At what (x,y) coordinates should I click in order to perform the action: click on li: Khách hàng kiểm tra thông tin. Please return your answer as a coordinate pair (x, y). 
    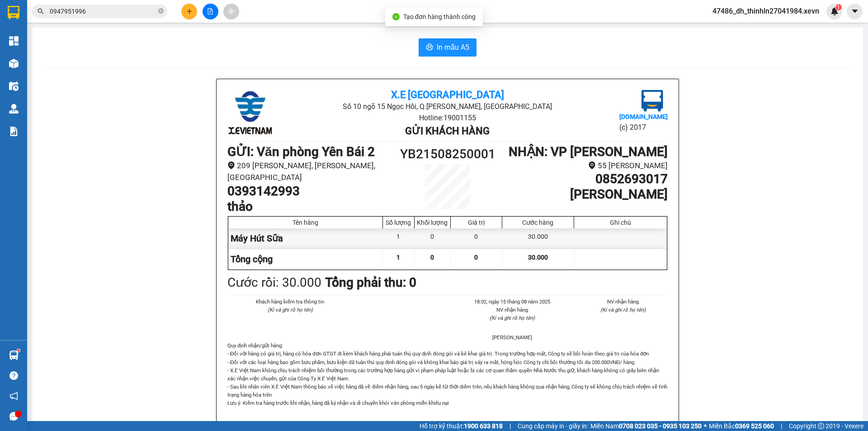
    Looking at the image, I should click on (290, 302).